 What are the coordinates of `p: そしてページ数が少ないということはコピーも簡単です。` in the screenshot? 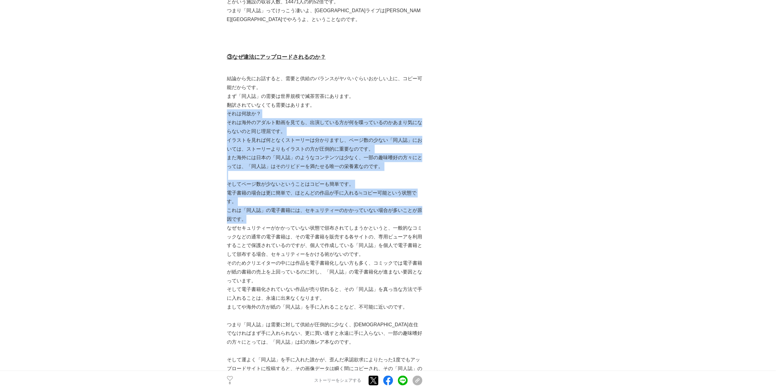 It's located at (324, 184).